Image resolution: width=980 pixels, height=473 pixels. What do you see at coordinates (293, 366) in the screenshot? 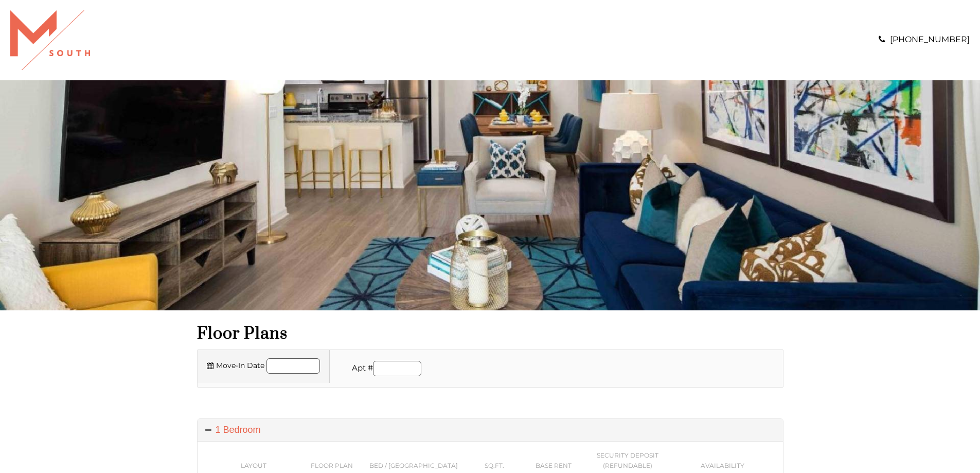
I see `input: Move in date` at bounding box center [293, 366].